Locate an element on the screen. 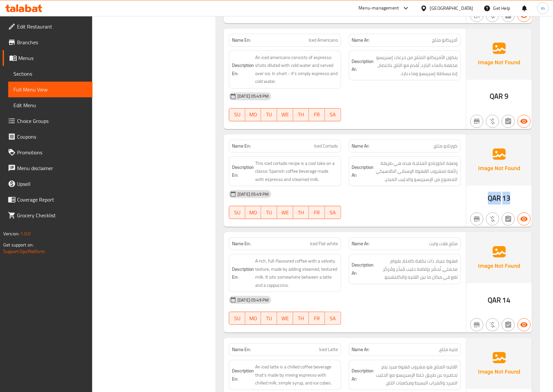  span: Full Menu View is located at coordinates (50, 89).